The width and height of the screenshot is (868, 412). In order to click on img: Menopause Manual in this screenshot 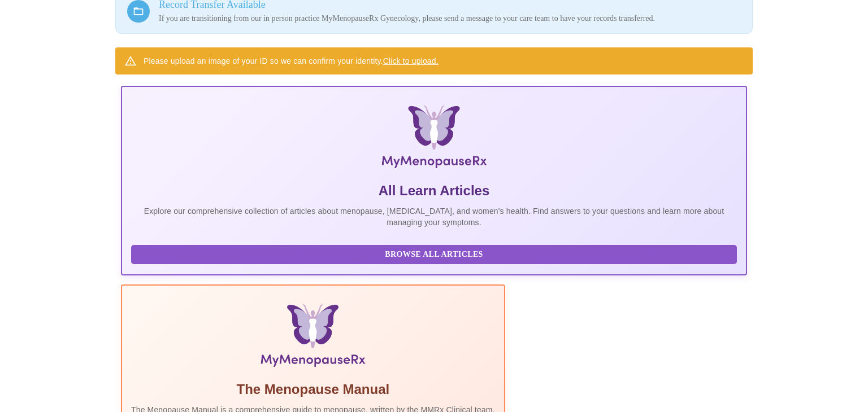, I will do `click(312, 337)`.